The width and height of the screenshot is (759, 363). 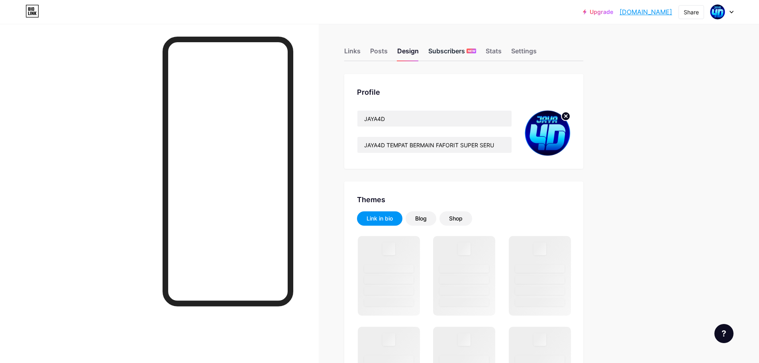 What do you see at coordinates (471, 51) in the screenshot?
I see `span: NEW` at bounding box center [471, 51].